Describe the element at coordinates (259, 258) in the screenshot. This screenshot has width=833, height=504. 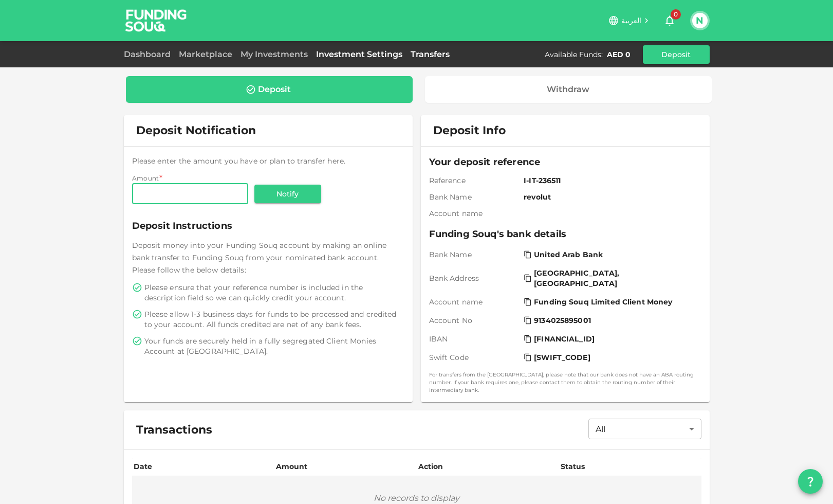
I see `span: Deposit money into your Funding Souq account by making an online bank transfer to Funding Souq fr...` at that location.